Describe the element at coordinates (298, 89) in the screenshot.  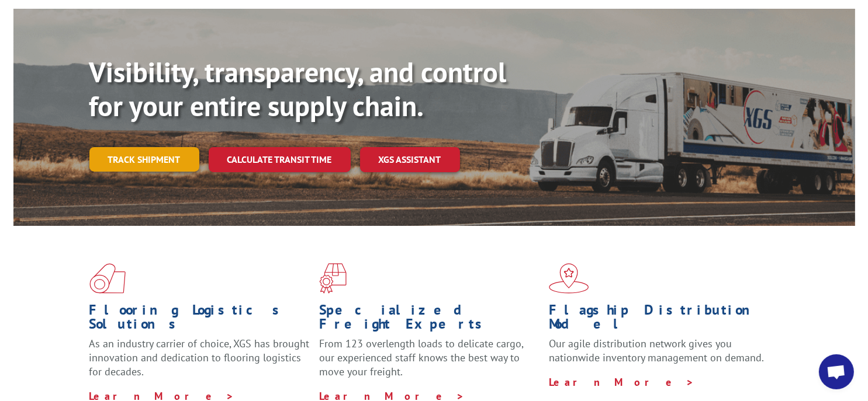
I see `b: Visibility, transparency, and control for your entire supply chain.` at that location.